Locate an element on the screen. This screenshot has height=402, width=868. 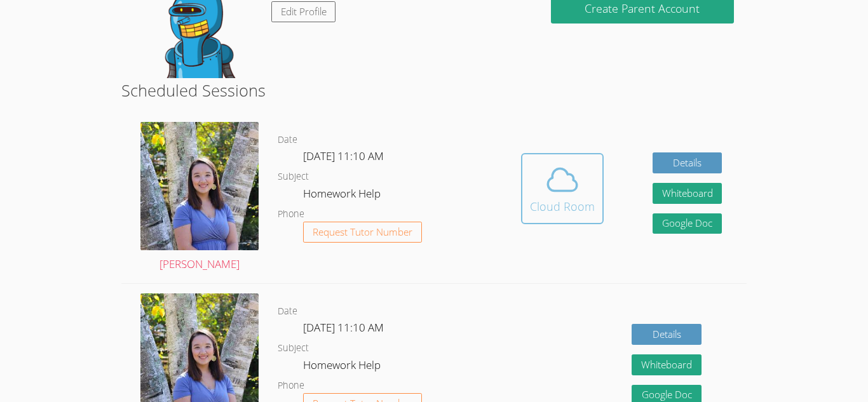
span: Request Tutor Number is located at coordinates (362, 232).